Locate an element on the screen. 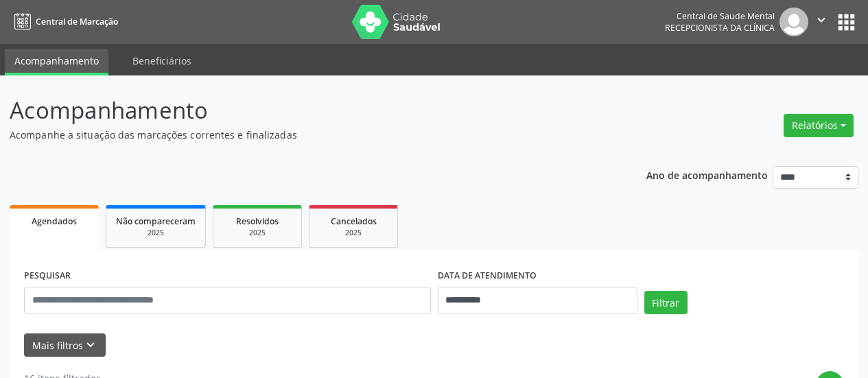 Image resolution: width=868 pixels, height=378 pixels. a: Beneficiários is located at coordinates (162, 60).